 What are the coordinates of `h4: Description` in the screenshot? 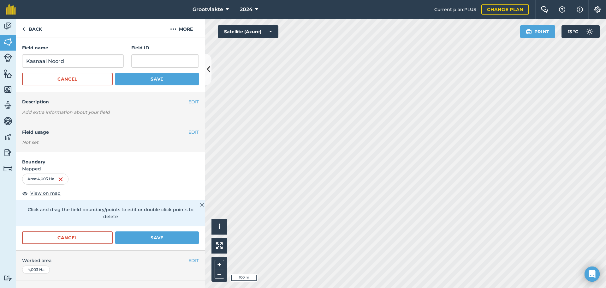 It's located at (110, 102).